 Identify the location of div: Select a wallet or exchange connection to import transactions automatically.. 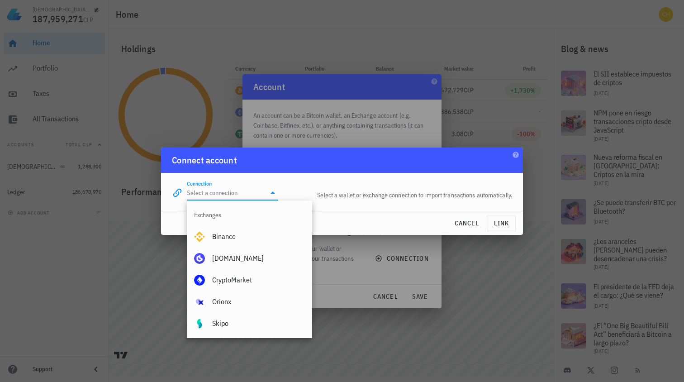
(400, 195).